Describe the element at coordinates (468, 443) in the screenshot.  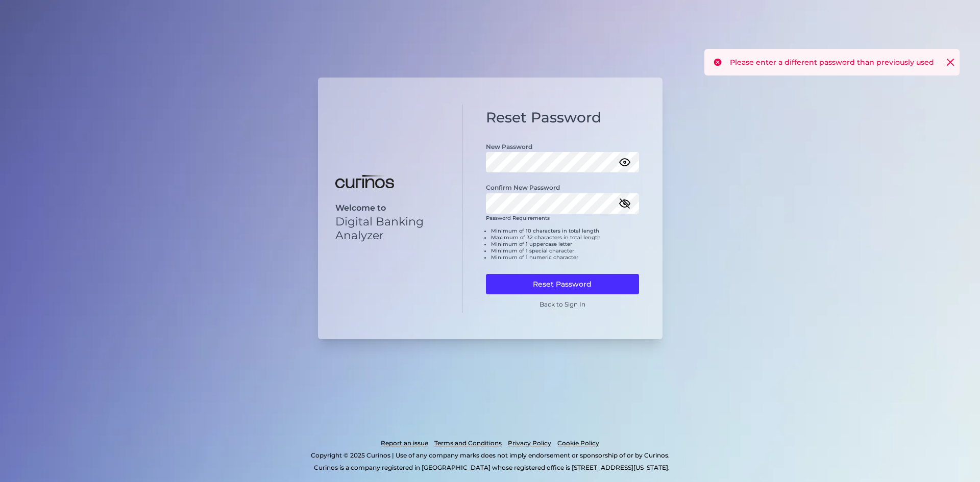
I see `a: Terms and Conditions` at that location.